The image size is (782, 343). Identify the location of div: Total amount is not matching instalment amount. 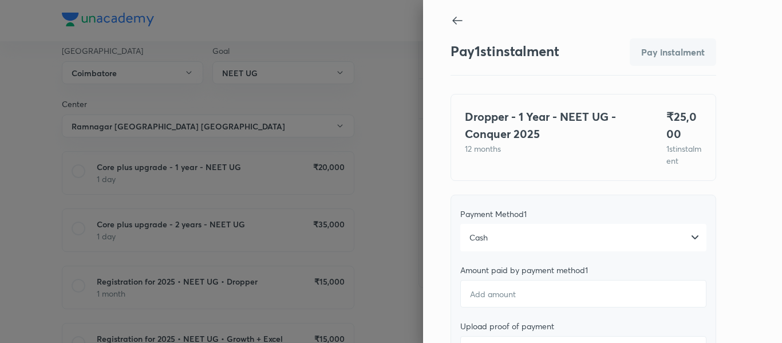
(673, 52).